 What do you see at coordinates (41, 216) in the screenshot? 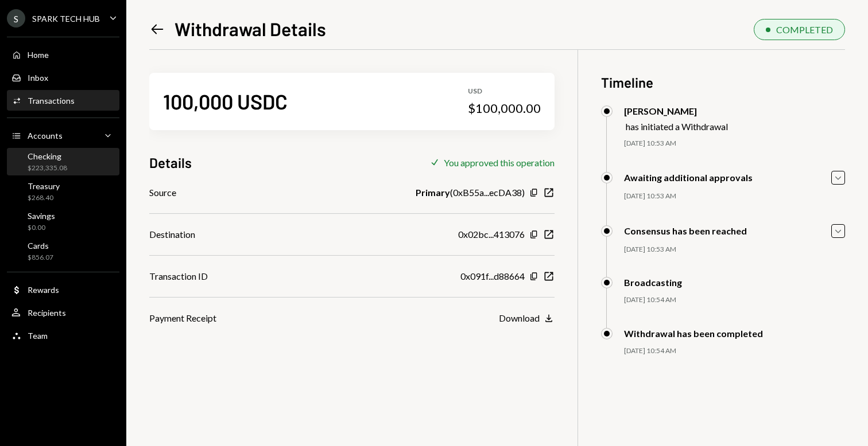
I see `div: Savings` at bounding box center [41, 216].